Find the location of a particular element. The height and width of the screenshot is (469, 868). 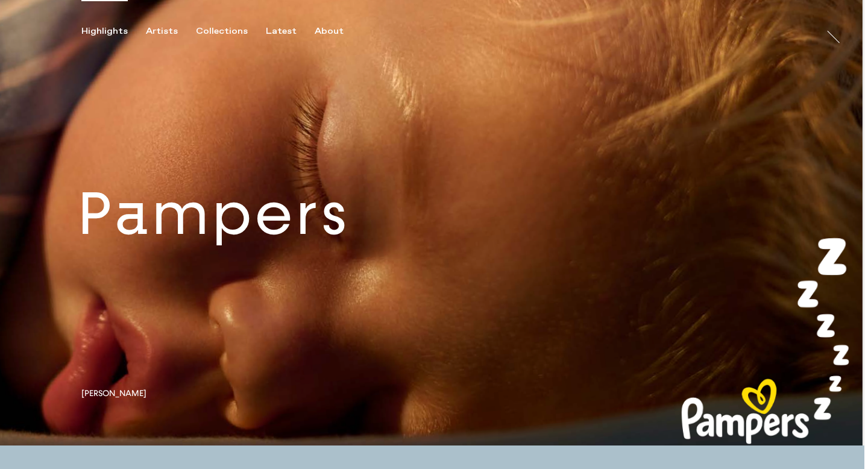

button: About is located at coordinates (338, 31).